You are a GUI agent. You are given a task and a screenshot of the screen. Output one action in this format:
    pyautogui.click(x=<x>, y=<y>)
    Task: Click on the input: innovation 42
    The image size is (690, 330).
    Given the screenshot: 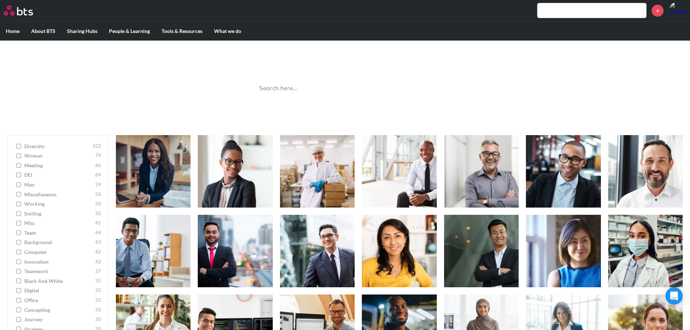 What is the action you would take?
    pyautogui.click(x=18, y=262)
    